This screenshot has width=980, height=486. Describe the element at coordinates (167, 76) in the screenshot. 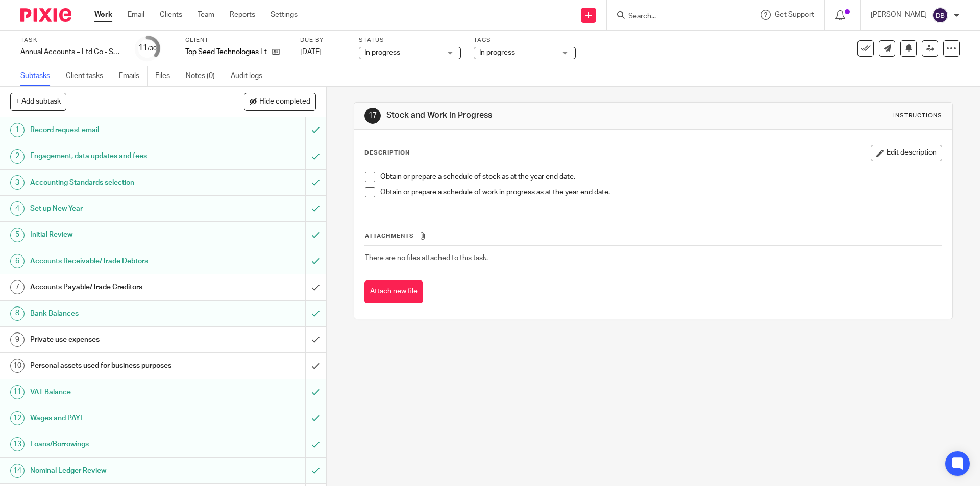

I see `a: Files` at that location.